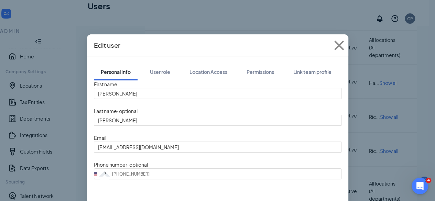 This screenshot has width=435, height=201. What do you see at coordinates (339, 45) in the screenshot?
I see `svg: Cross` at bounding box center [339, 45].